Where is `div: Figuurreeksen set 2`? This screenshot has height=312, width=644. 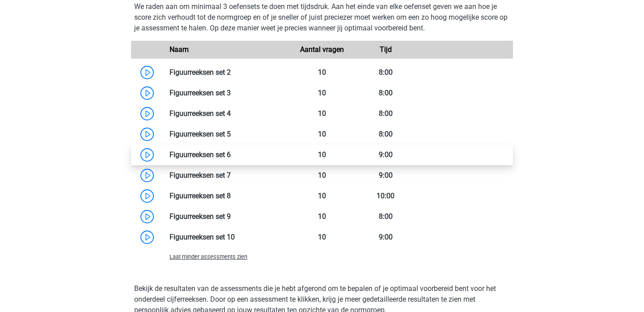 div: Figuurreeksen set 2 is located at coordinates (226, 72).